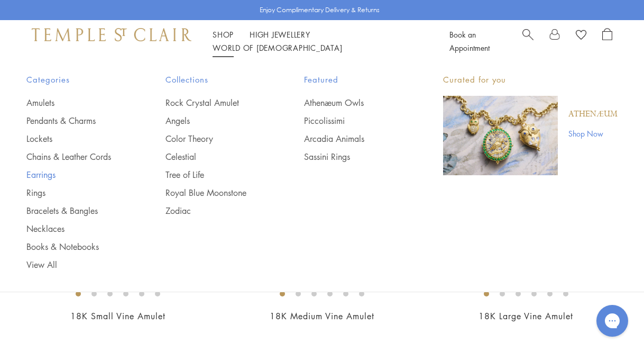  Describe the element at coordinates (352, 138) in the screenshot. I see `a: Arcadia Animals` at that location.